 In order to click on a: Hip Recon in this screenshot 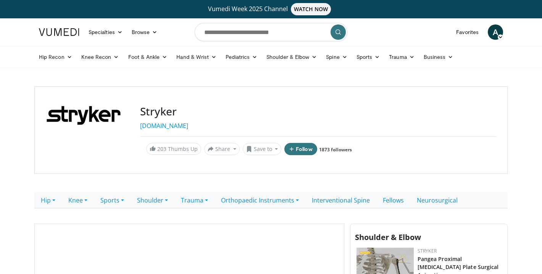, I will do `click(55, 57)`.